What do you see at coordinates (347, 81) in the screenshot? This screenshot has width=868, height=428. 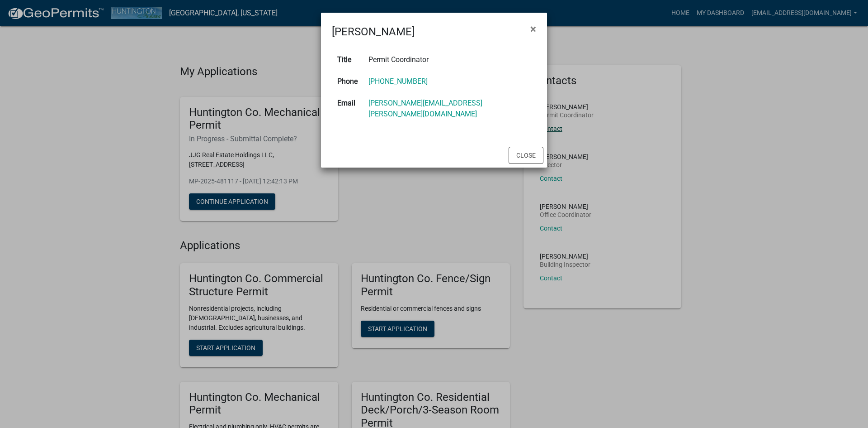 I see `th: Phone` at bounding box center [347, 81].